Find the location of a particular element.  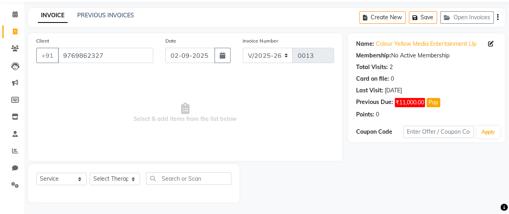

span: Select & add items from the list below is located at coordinates (185, 113).